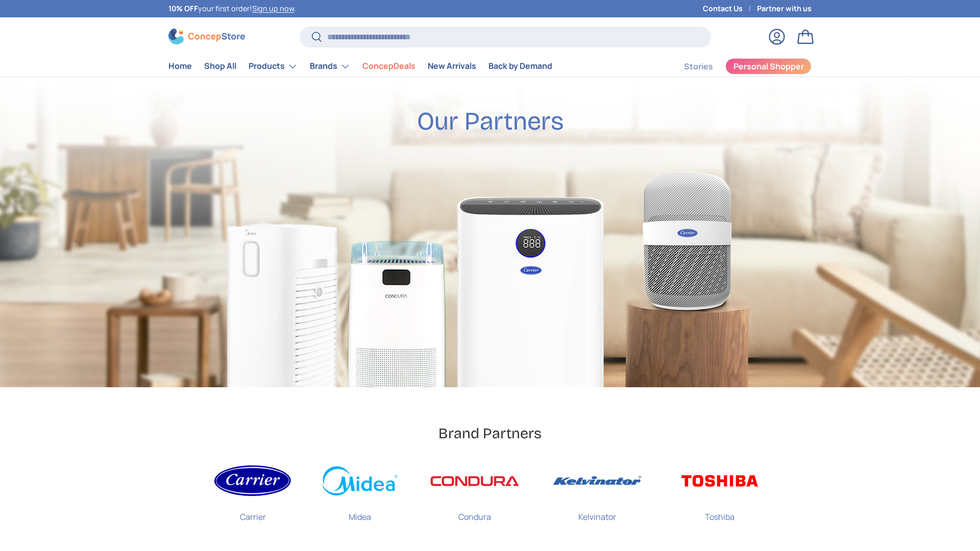  I want to click on h2: Brand Partners, so click(490, 433).